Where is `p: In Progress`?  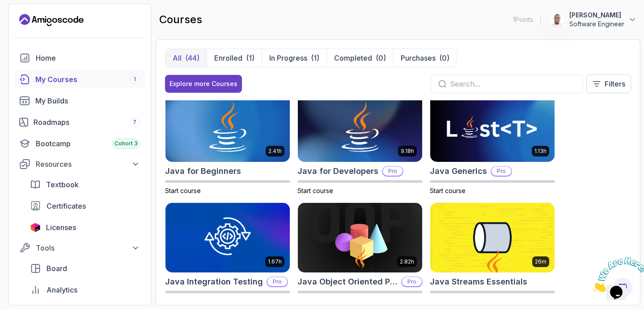 p: In Progress is located at coordinates (288, 58).